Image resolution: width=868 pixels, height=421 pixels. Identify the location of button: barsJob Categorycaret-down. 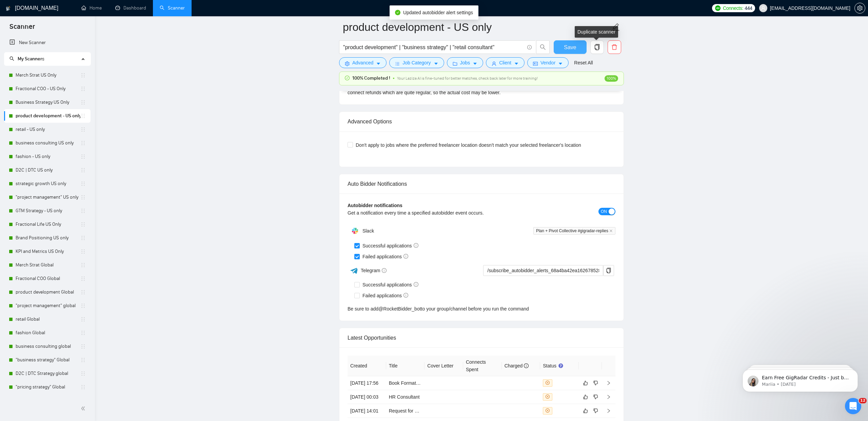
(416, 63).